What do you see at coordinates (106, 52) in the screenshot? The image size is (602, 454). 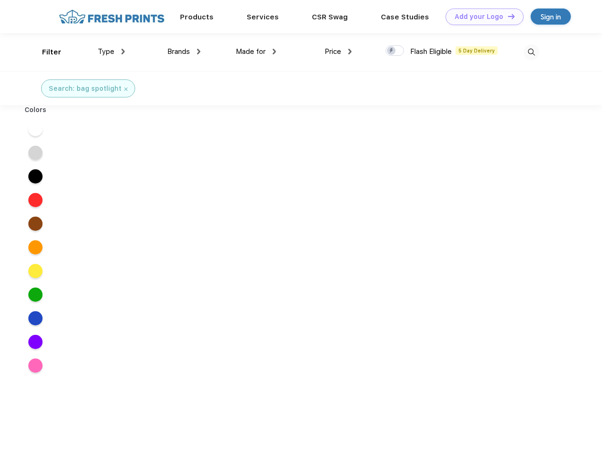 I see `span: Type` at bounding box center [106, 52].